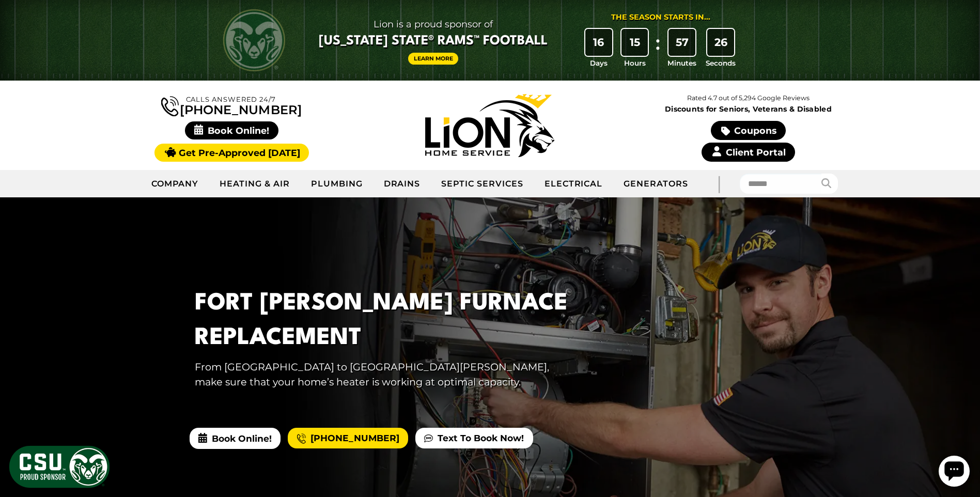 The height and width of the screenshot is (497, 980). What do you see at coordinates (599, 63) in the screenshot?
I see `span: Days` at bounding box center [599, 63].